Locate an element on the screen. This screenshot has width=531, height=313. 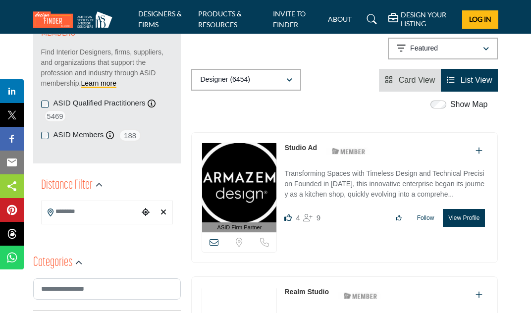
div: DESIGN YOUR LISTING is located at coordinates (422, 19).